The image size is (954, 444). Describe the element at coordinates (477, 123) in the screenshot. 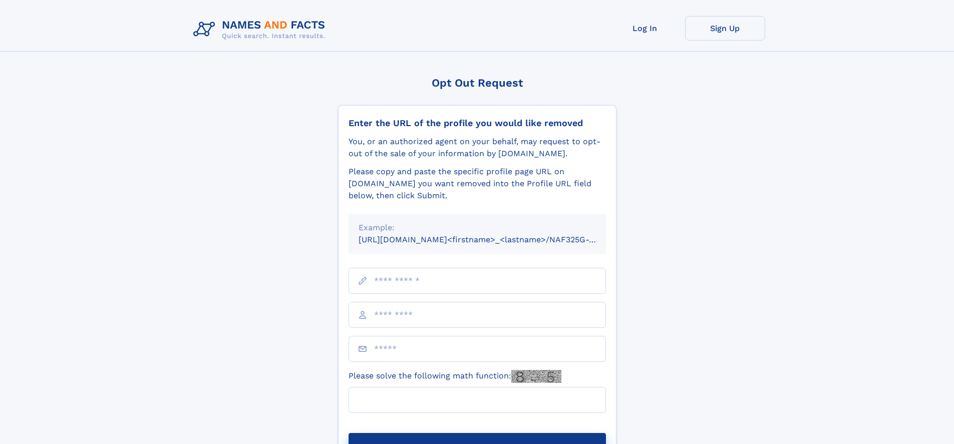

I see `div: Enter the URL of the profile you would like removed` at that location.